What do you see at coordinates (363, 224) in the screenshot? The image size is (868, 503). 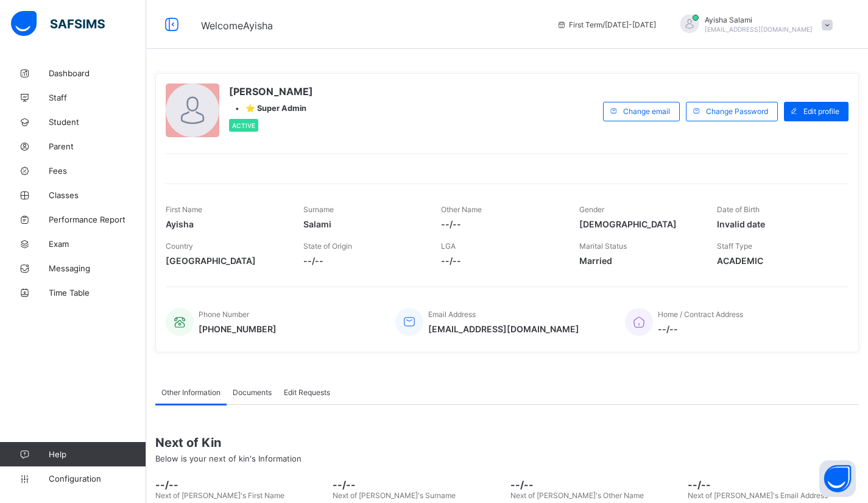 I see `span: Salami` at bounding box center [363, 224].